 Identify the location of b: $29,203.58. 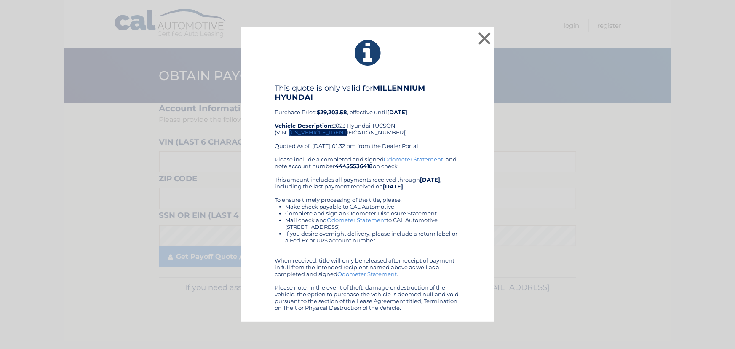
(332, 112).